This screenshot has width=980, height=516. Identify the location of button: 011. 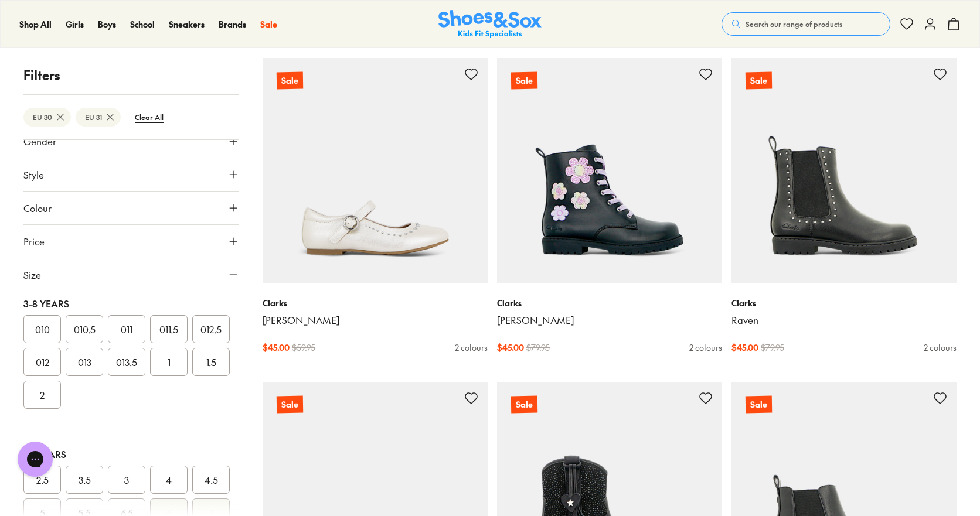
(127, 329).